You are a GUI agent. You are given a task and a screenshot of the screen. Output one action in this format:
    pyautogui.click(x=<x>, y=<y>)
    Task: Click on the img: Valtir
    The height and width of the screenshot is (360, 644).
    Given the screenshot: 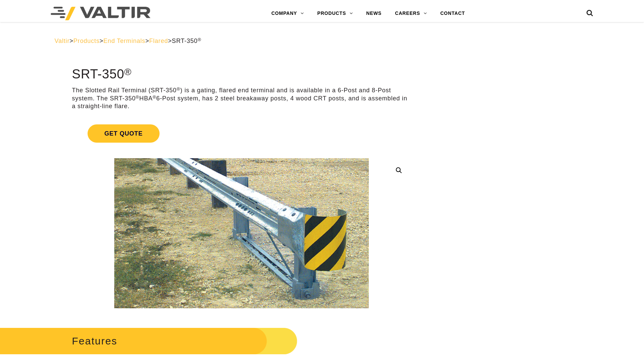 What is the action you would take?
    pyautogui.click(x=100, y=13)
    